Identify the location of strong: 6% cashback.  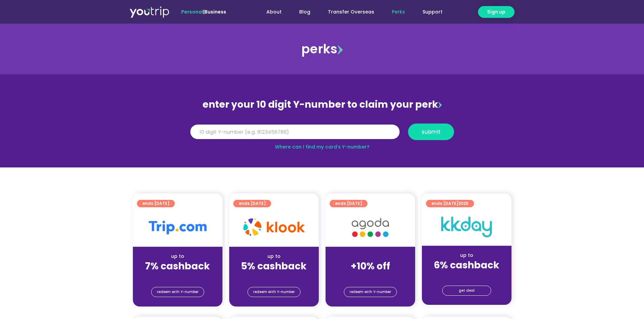
(466, 265).